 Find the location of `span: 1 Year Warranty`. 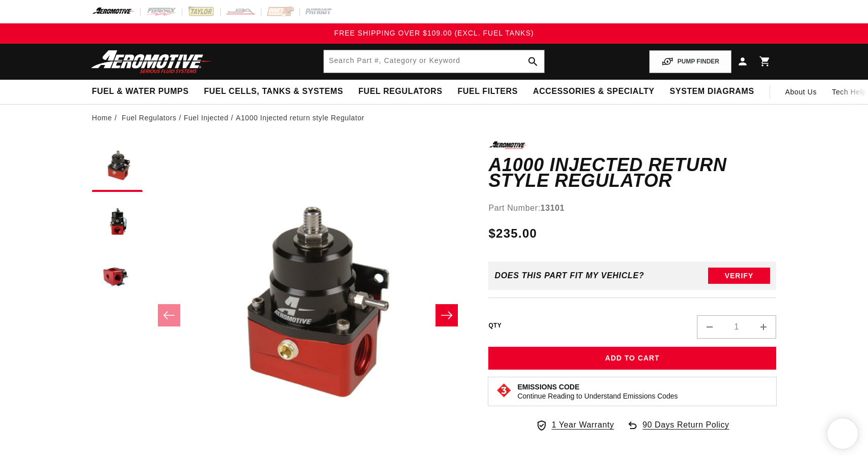

span: 1 Year Warranty is located at coordinates (583, 425).